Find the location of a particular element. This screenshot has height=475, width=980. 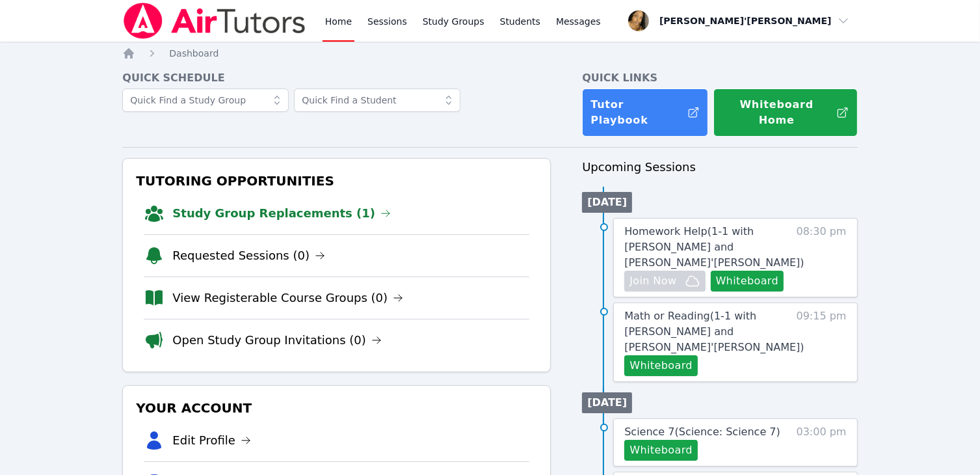

a: Edit Profile is located at coordinates (212, 441).